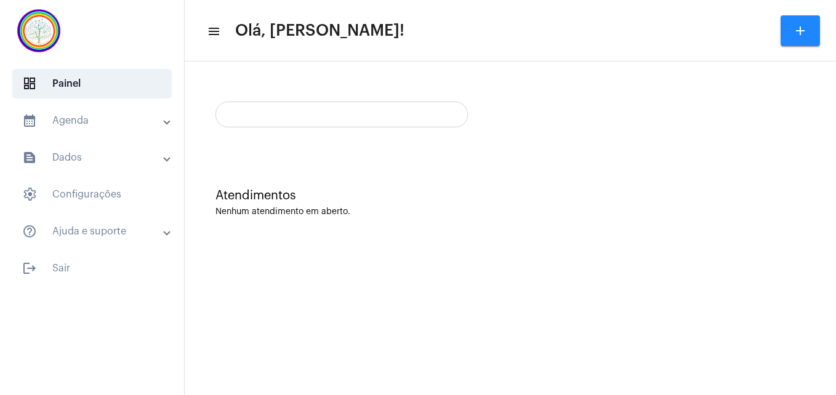 The height and width of the screenshot is (395, 836). I want to click on div: Nenhum atendimento em aberto., so click(511, 212).